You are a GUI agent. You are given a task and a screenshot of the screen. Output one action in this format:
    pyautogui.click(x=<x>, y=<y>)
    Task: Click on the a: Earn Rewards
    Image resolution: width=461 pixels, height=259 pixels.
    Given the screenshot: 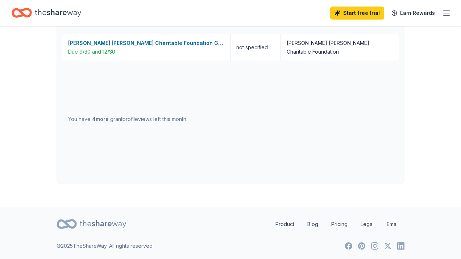 What is the action you would take?
    pyautogui.click(x=413, y=13)
    